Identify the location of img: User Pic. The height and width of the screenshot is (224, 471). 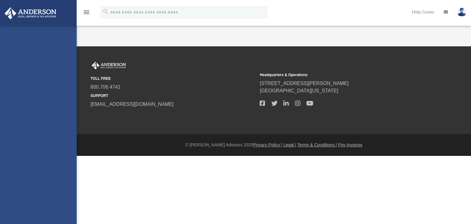
(462, 12).